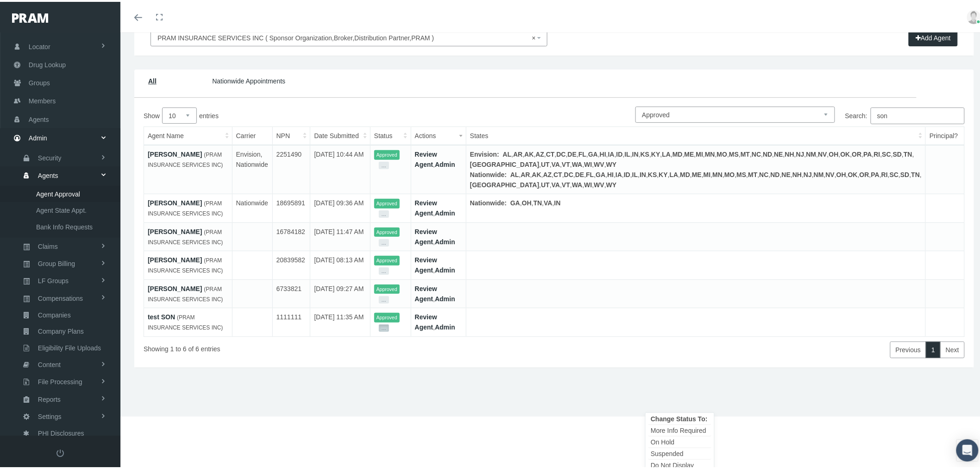  I want to click on b: AL, so click(515, 173).